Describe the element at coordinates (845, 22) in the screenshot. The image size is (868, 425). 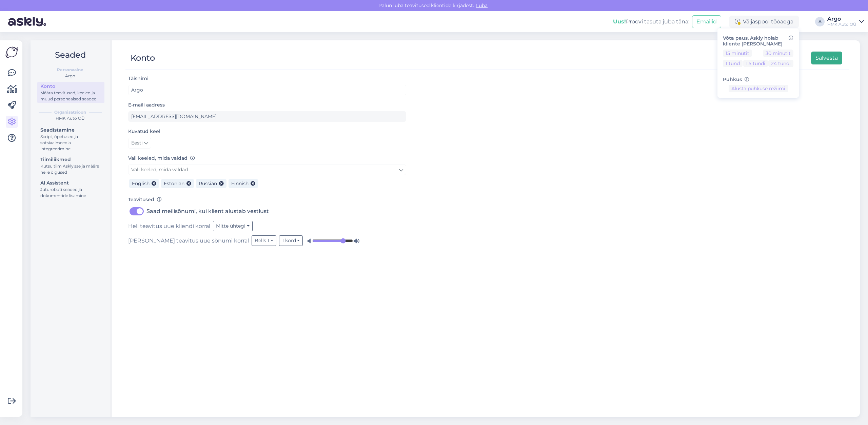
I see `a: ArgoHMK Auto OÜ` at that location.